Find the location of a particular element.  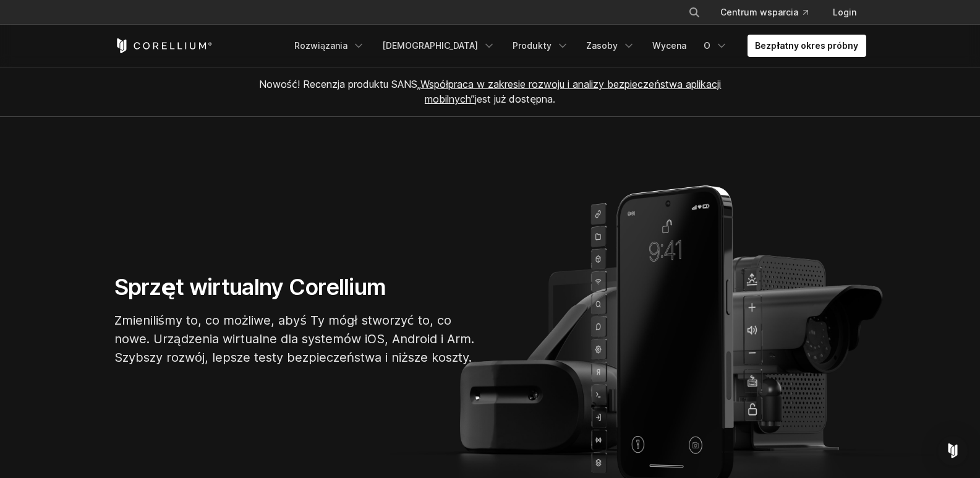

font: Produkty is located at coordinates (532, 45).